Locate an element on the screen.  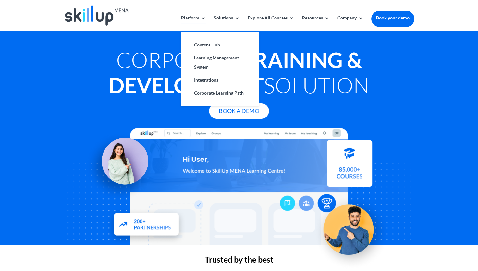
a: Book A Demo is located at coordinates (239, 111).